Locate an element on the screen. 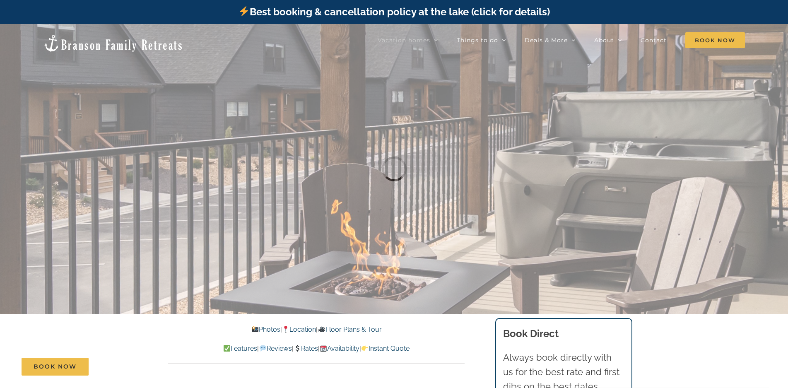 This screenshot has height=388, width=788. a: Book Now is located at coordinates (55, 367).